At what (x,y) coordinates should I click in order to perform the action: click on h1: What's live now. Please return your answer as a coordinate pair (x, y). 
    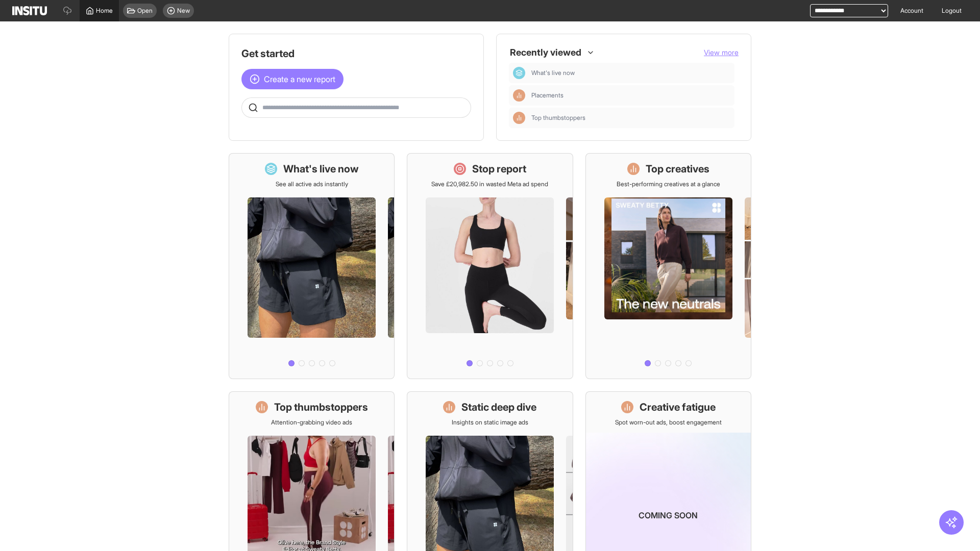
    Looking at the image, I should click on (321, 169).